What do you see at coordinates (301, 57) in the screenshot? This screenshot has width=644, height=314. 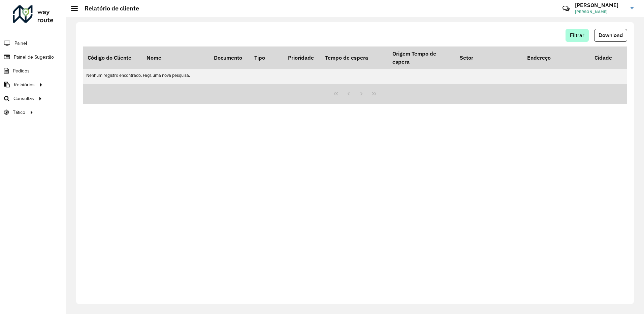 I see `th: Prioridade` at bounding box center [301, 57].